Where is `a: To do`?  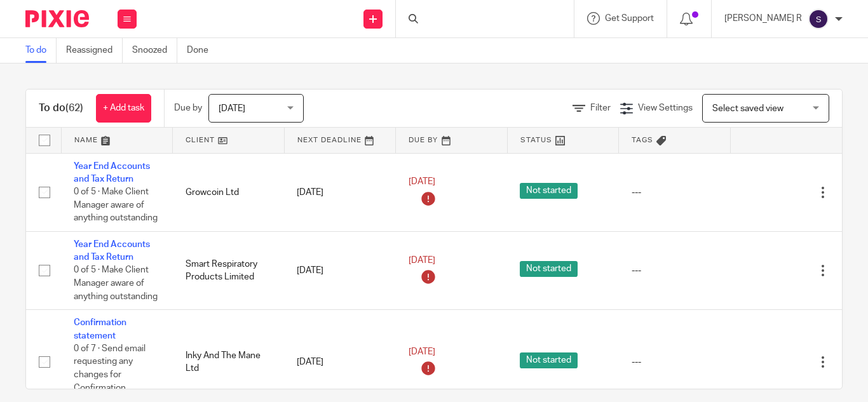
a: To do is located at coordinates (41, 50).